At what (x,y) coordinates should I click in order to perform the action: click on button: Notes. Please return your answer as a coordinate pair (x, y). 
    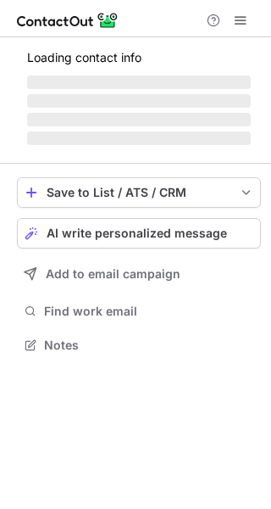
    Looking at the image, I should click on (139, 345).